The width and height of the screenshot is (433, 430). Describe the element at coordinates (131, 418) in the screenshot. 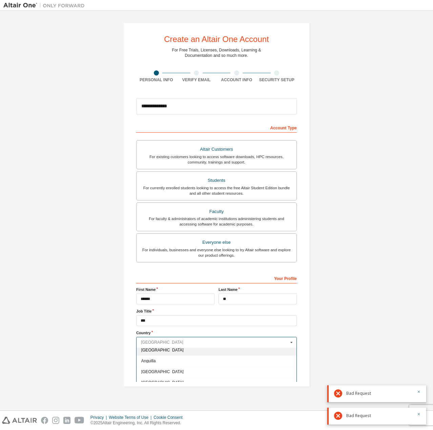

I see `div: Website Terms of Use` at that location.